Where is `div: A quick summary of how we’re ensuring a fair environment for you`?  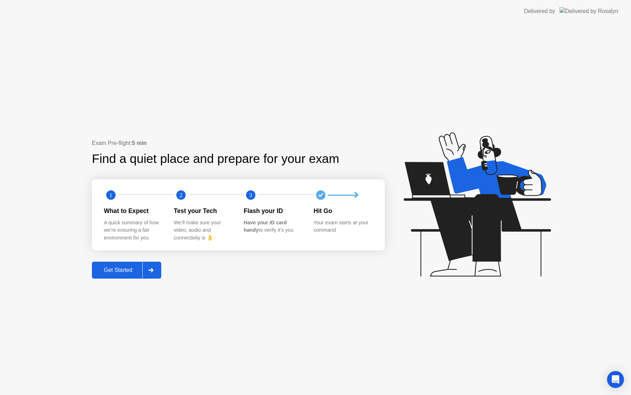
div: A quick summary of how we’re ensuring a fair environment for you is located at coordinates (133, 230).